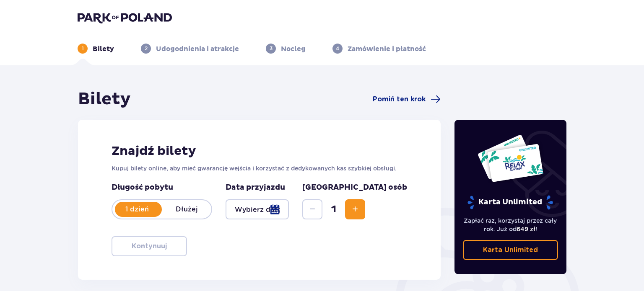 The width and height of the screenshot is (644, 291). Describe the element at coordinates (198, 49) in the screenshot. I see `p: Udogodnienia i atrakcje` at that location.